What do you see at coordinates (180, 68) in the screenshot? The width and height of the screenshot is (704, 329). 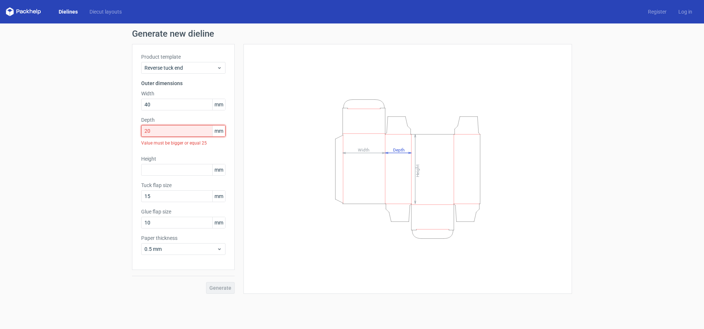 I see `span: Reverse tuck end` at bounding box center [180, 68].